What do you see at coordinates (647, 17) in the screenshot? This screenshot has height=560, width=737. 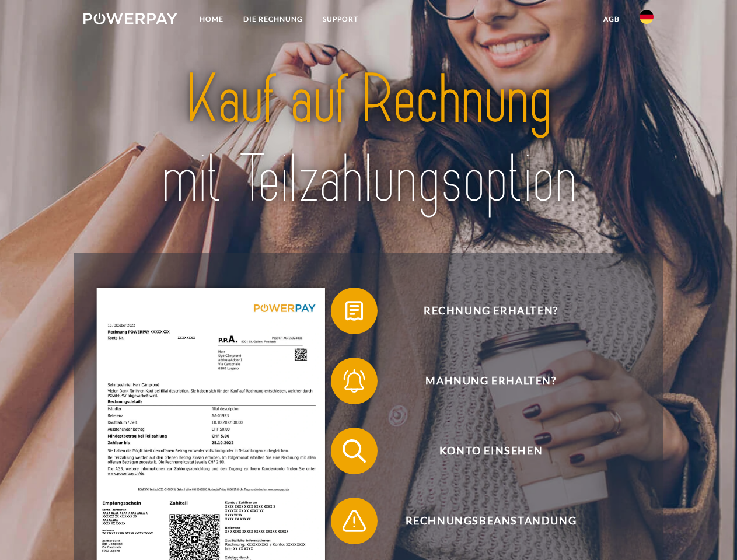 I see `img: de` at bounding box center [647, 17].